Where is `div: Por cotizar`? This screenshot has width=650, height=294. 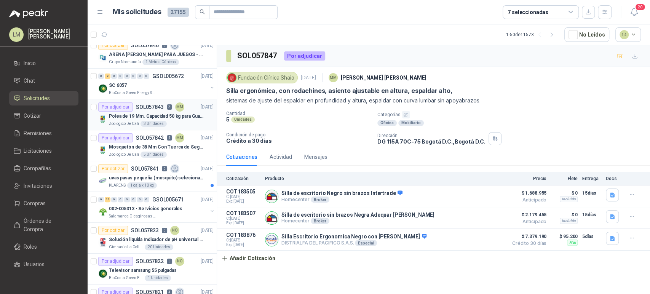
div: Por cotizar is located at coordinates (113, 169).